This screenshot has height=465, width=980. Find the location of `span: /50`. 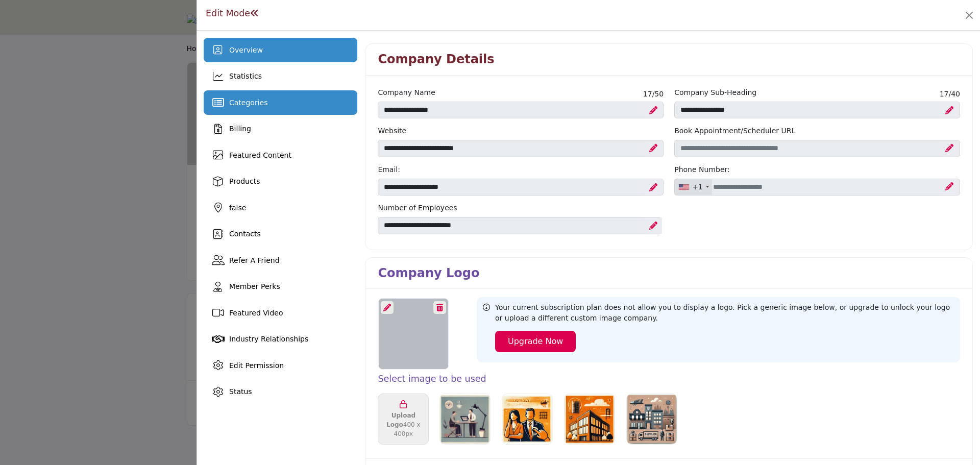

span: /50 is located at coordinates (653, 94).